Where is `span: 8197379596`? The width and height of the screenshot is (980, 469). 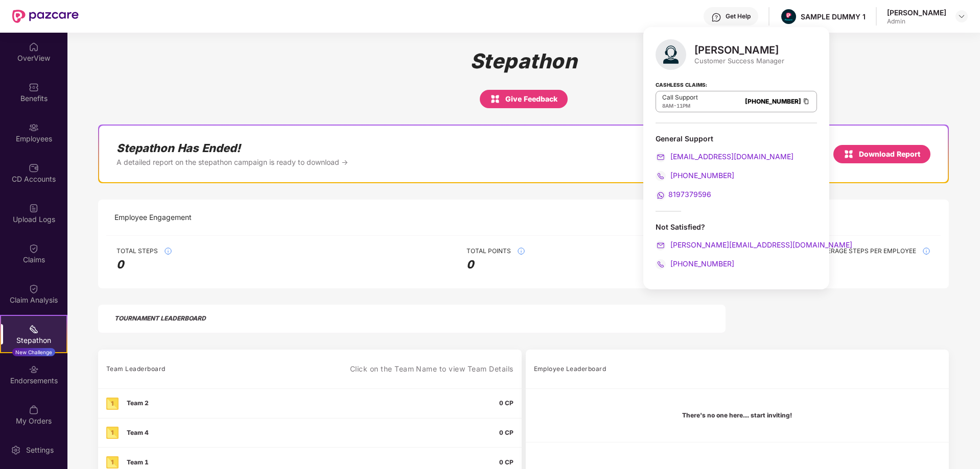
span: 8197379596 is located at coordinates (690, 194).